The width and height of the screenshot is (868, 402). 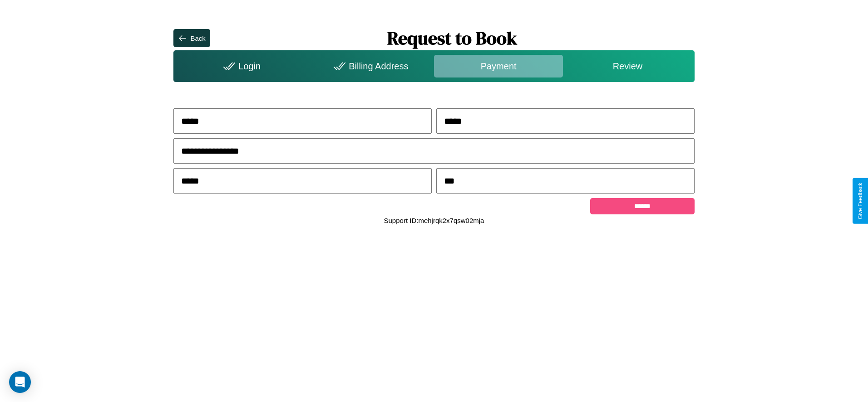 I want to click on h1: Request to Book, so click(x=452, y=38).